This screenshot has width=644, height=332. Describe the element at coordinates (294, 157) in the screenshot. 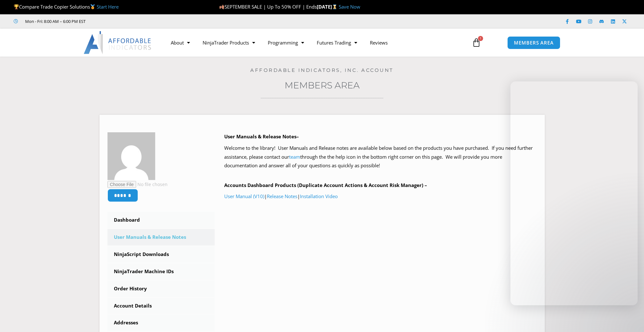

I see `a: team` at that location.